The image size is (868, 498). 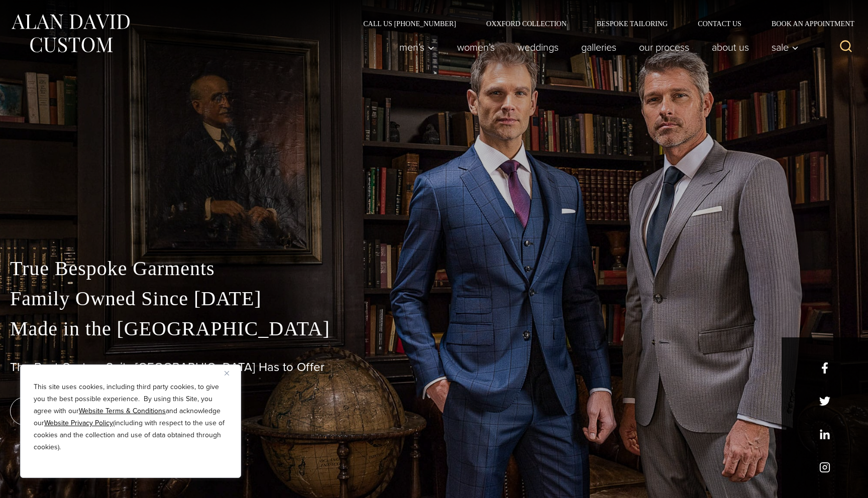 What do you see at coordinates (81, 412) in the screenshot?
I see `a: book an appointment` at bounding box center [81, 412].